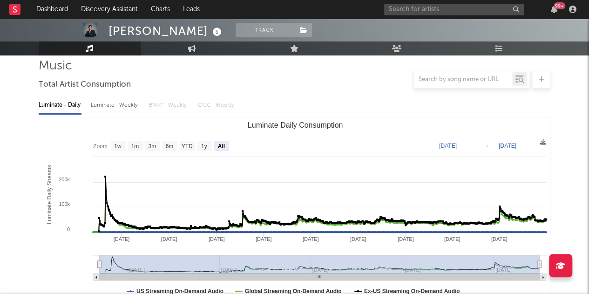  What do you see at coordinates (203, 146) in the screenshot?
I see `text: 1y` at bounding box center [203, 146].